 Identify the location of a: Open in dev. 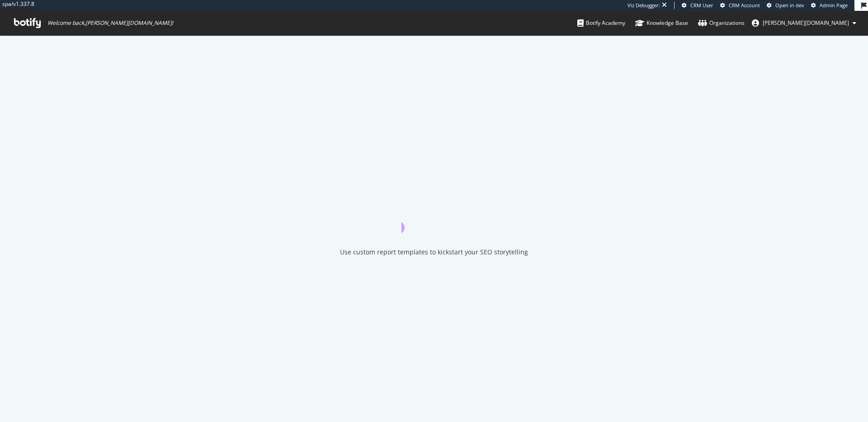
(785, 5).